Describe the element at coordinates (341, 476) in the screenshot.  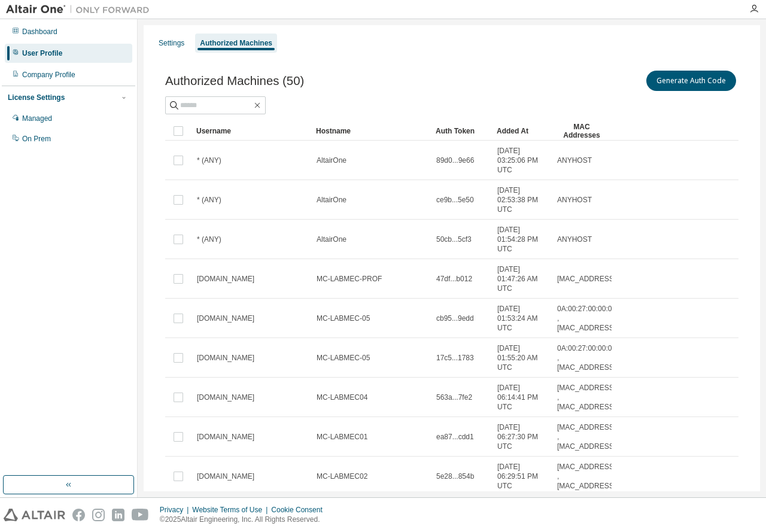
I see `span: MC-LABMEC02` at that location.